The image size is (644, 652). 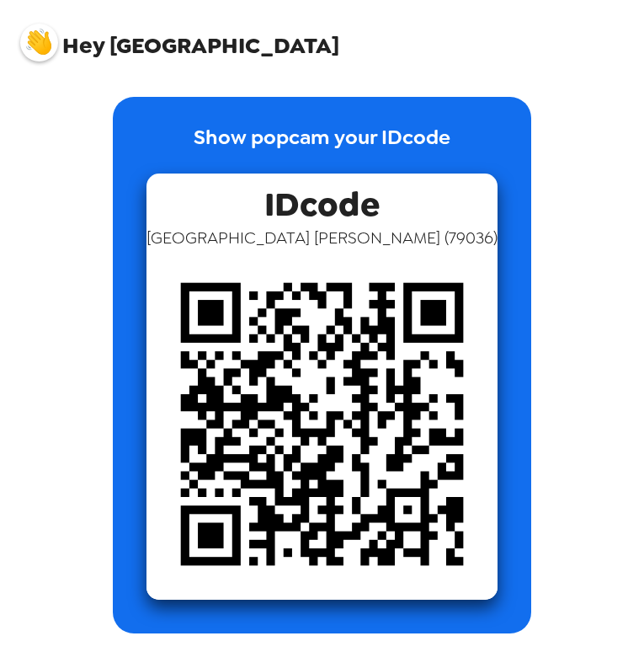 I want to click on span: IDcode, so click(x=322, y=199).